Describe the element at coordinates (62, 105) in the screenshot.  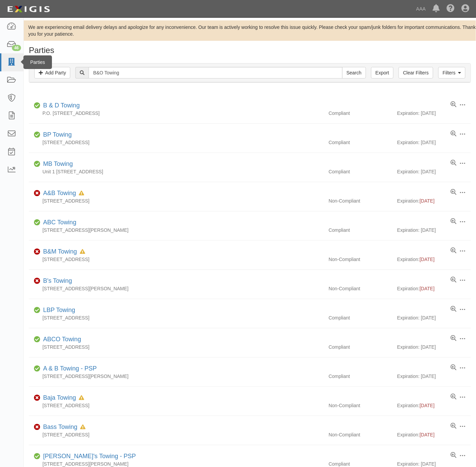
I see `a: B & D Towing` at that location.